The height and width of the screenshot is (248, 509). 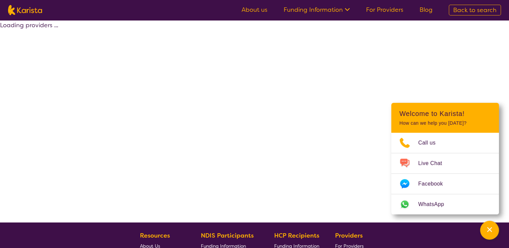 What do you see at coordinates (434, 164) in the screenshot?
I see `span: Live Chat` at bounding box center [434, 164].